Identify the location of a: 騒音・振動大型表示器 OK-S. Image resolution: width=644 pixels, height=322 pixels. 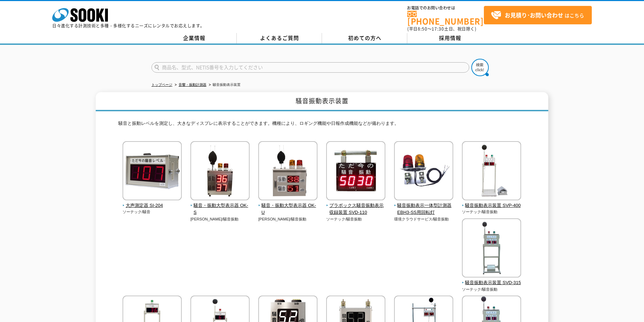
(220, 206).